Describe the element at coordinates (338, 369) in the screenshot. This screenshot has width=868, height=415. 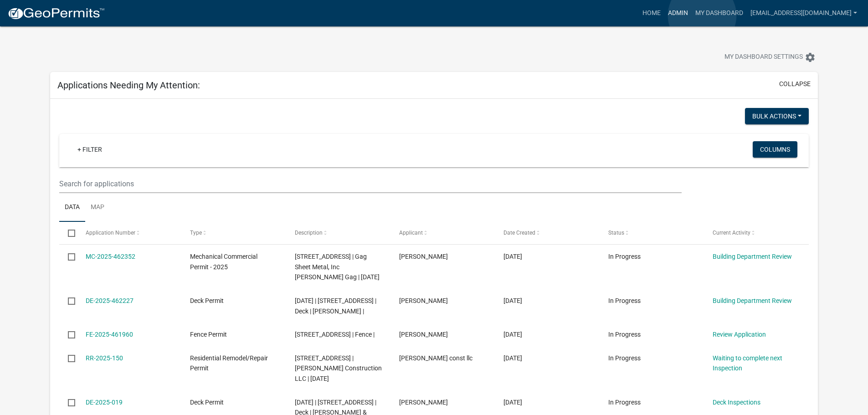
I see `span: 315 WEST ST | John Zuhlsdorf Construction LLC | 08/11/2025` at that location.